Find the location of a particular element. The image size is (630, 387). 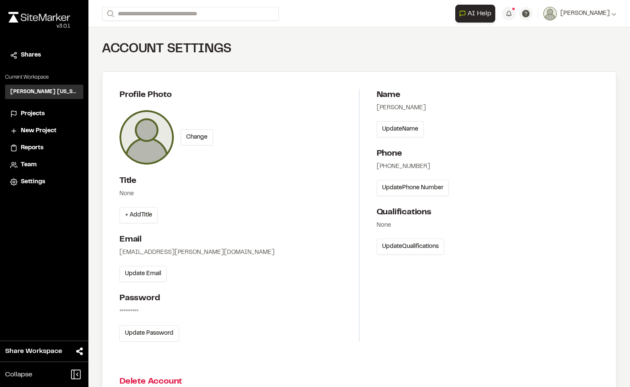

button: UpdateQualifications is located at coordinates (410, 247).